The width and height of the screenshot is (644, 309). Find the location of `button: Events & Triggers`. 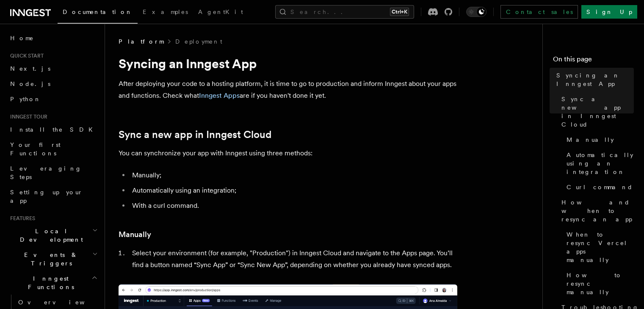

button: Events & Triggers is located at coordinates (53, 259).